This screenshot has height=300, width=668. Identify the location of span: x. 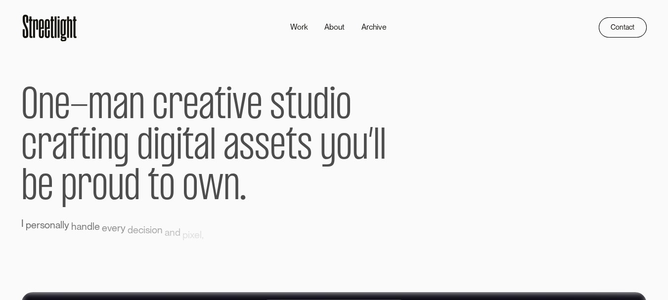
(192, 236).